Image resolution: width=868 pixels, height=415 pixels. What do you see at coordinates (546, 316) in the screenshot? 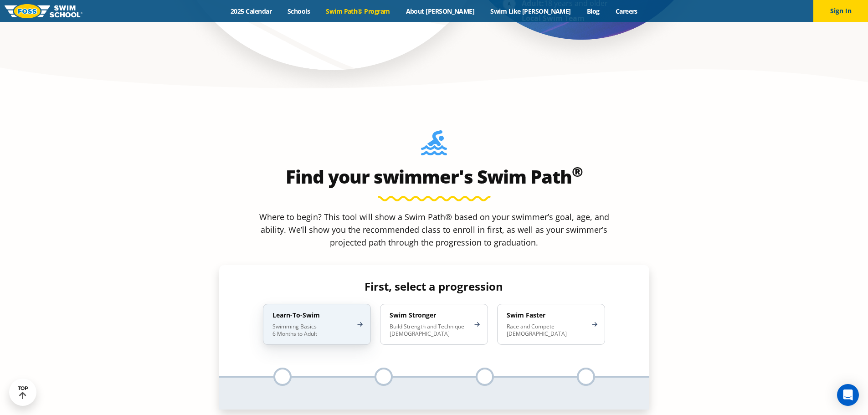
I see `h4: Swim Faster` at bounding box center [546, 316].